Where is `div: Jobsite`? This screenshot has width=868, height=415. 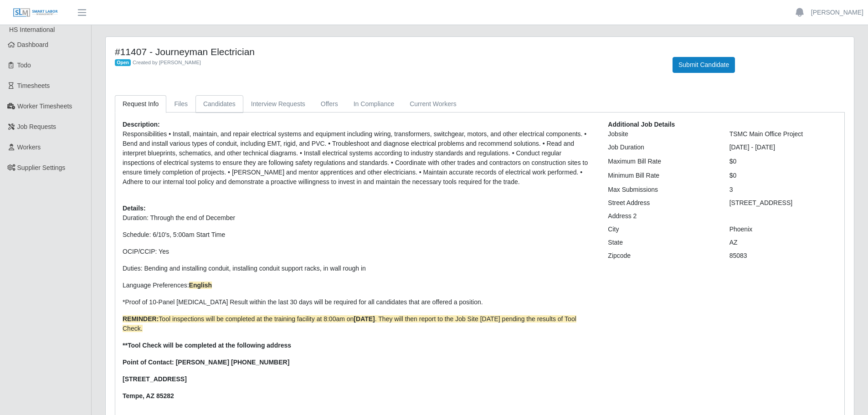 div: Jobsite is located at coordinates (662, 134).